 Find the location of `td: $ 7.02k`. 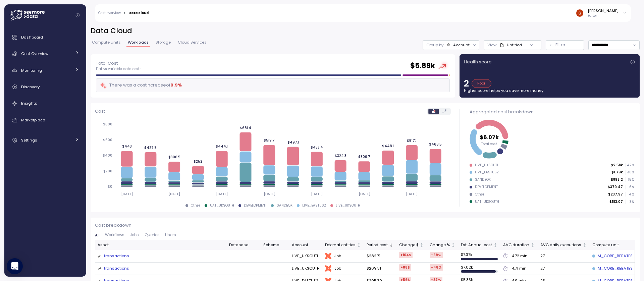

td: $ 7.02k is located at coordinates (479, 269).